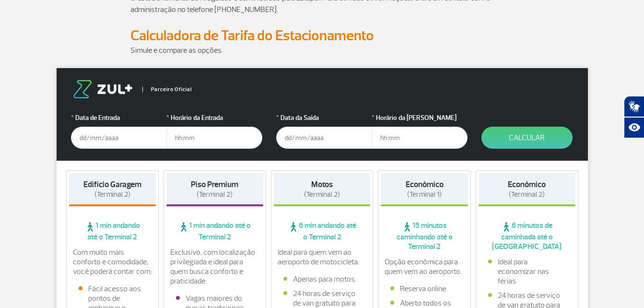  Describe the element at coordinates (527, 137) in the screenshot. I see `button: Calcular` at that location.